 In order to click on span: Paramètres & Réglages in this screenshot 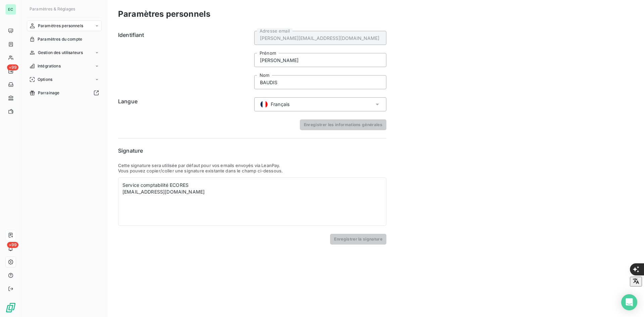, I will do `click(52, 9)`.